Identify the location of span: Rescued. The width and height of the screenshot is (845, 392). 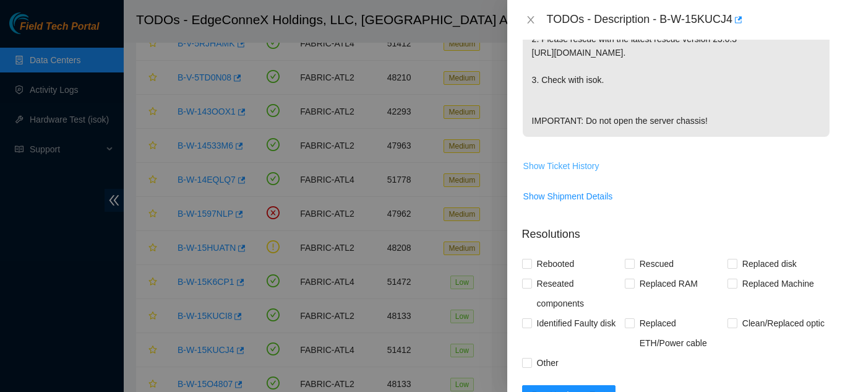
(656, 264).